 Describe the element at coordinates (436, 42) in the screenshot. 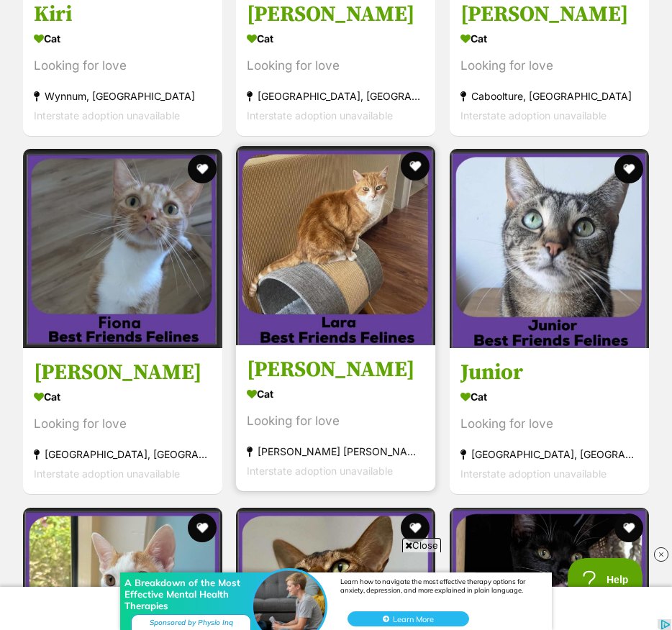

I see `div: Learn how to navigate the most effective therapy options for anxiety, depression, and more explai...` at that location.